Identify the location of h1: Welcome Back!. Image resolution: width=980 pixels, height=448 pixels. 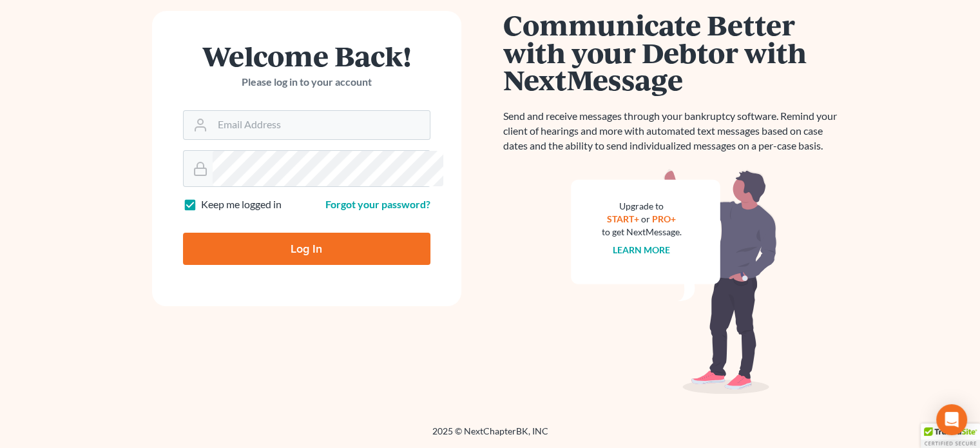
(307, 56).